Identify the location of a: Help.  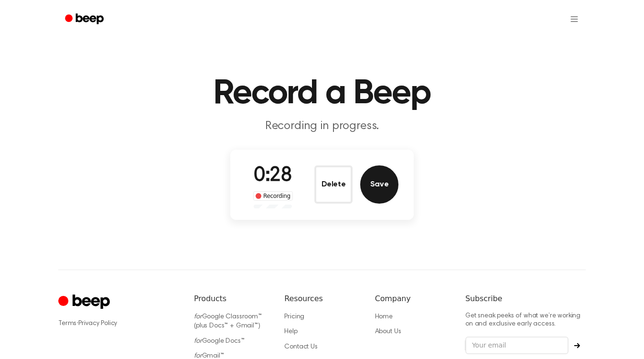
(291, 331).